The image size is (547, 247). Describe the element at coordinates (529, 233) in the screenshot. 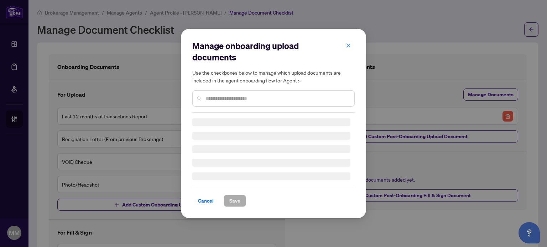

I see `button: Open asap` at that location.